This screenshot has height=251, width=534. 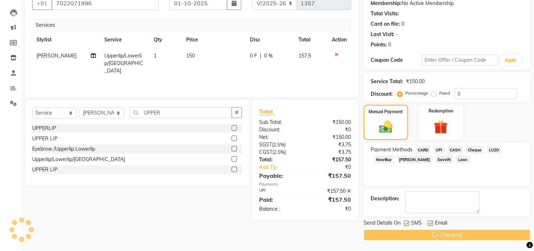 I want to click on span: Loan, so click(x=463, y=160).